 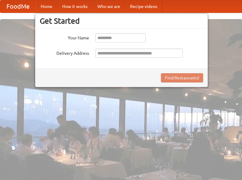 I want to click on a: FoodMe, so click(x=18, y=6).